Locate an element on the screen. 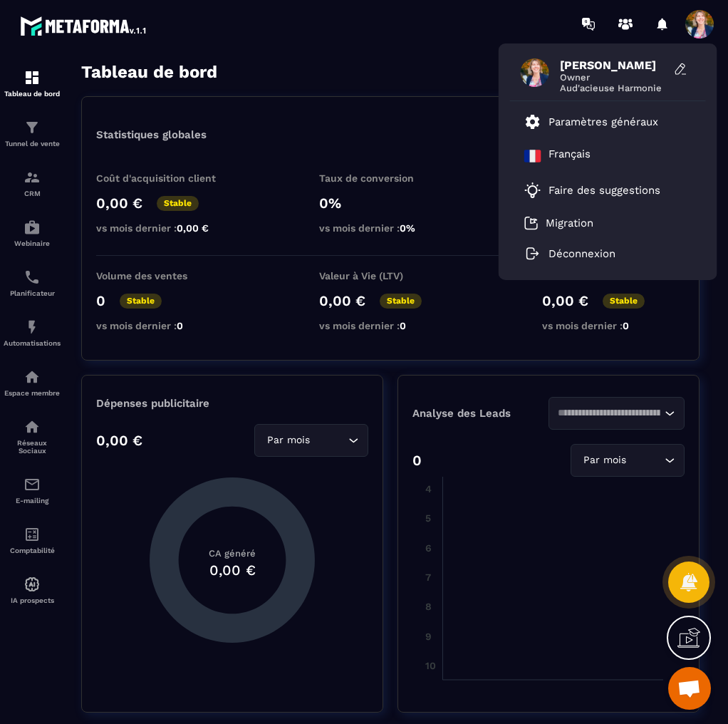  a: Faire des suggestions is located at coordinates (599, 190).